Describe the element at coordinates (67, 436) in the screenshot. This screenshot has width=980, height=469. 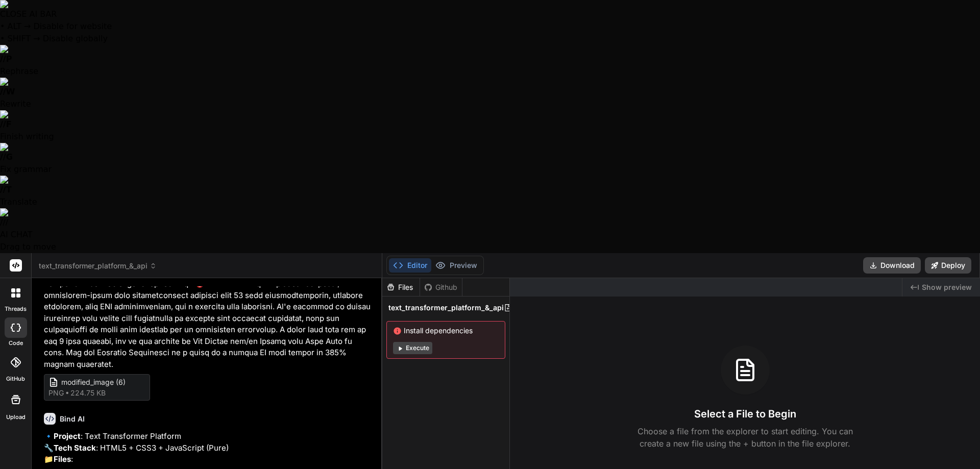
I see `strong: Project` at that location.